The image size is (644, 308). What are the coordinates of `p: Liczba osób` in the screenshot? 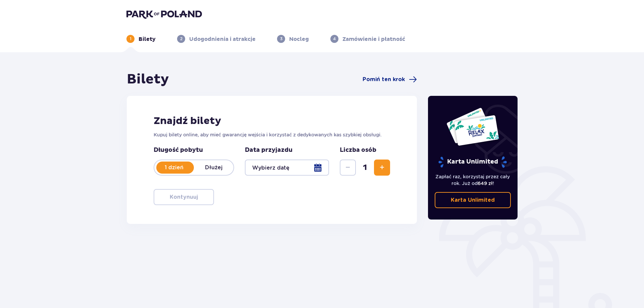 It's located at (358, 150).